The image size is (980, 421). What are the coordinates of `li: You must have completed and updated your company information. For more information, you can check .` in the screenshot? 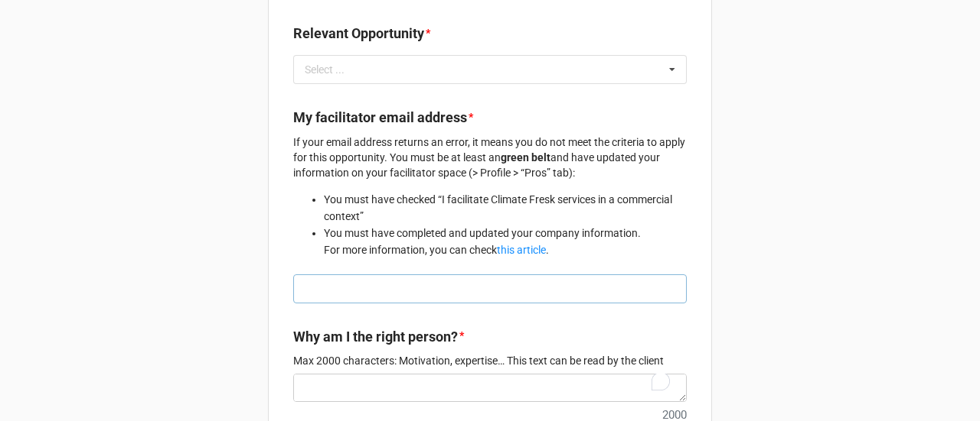 It's located at (505, 241).